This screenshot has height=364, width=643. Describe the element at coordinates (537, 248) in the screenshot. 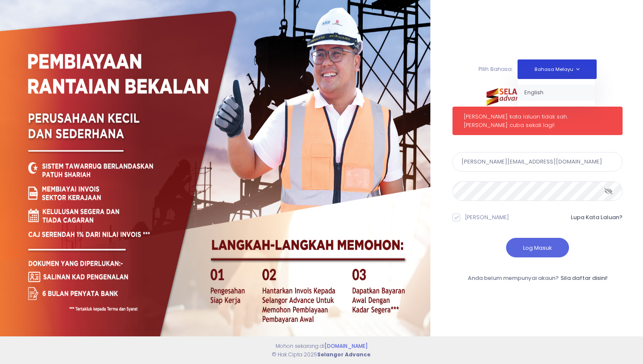

I see `button: Log Masuk` at that location.